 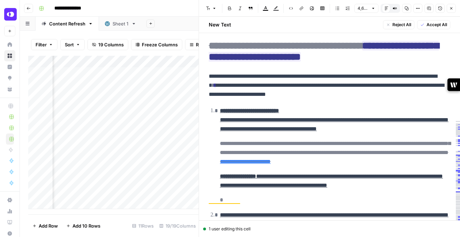 I want to click on button: Sort, so click(x=73, y=45).